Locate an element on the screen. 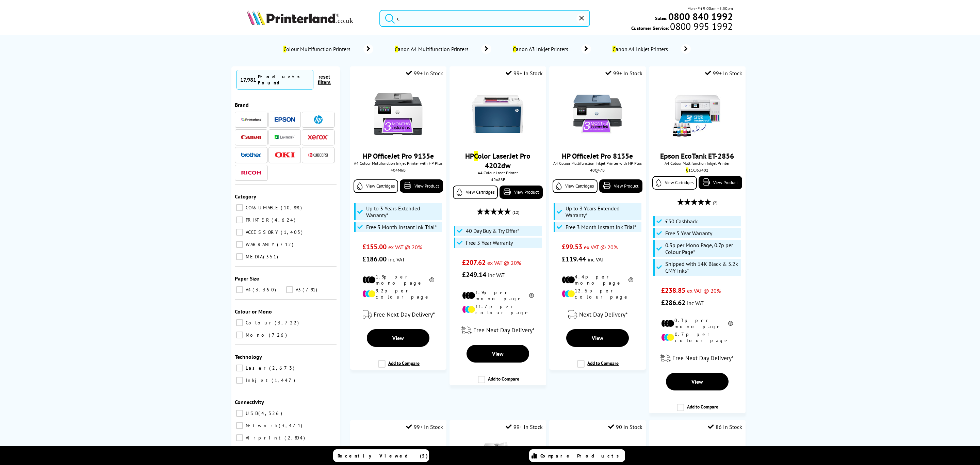 The height and width of the screenshot is (465, 980). span: Airprint is located at coordinates (264, 438).